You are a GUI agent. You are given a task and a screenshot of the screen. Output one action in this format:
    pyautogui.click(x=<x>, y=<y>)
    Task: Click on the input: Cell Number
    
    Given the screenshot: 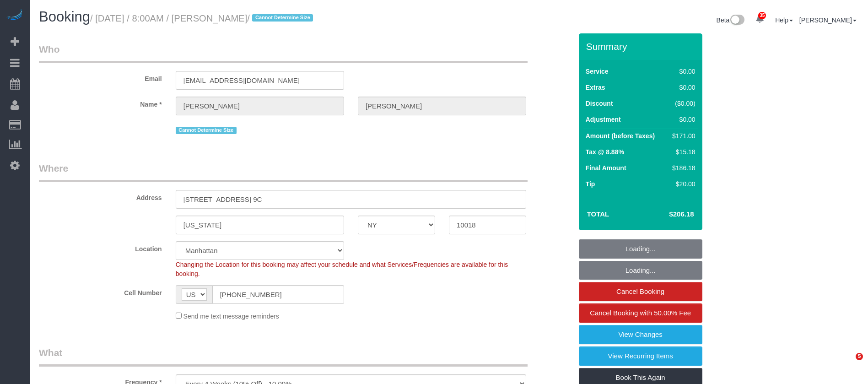 What is the action you would take?
    pyautogui.click(x=278, y=294)
    